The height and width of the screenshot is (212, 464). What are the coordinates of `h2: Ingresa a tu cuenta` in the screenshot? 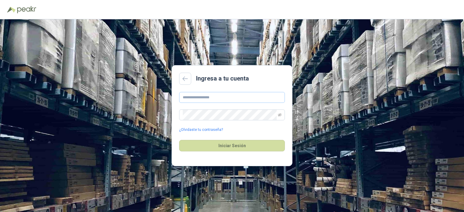 It's located at (222, 79).